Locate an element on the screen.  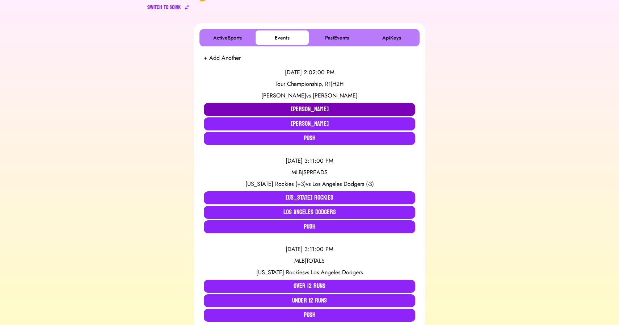
div: MLB | SPREADS is located at coordinates (309, 172).